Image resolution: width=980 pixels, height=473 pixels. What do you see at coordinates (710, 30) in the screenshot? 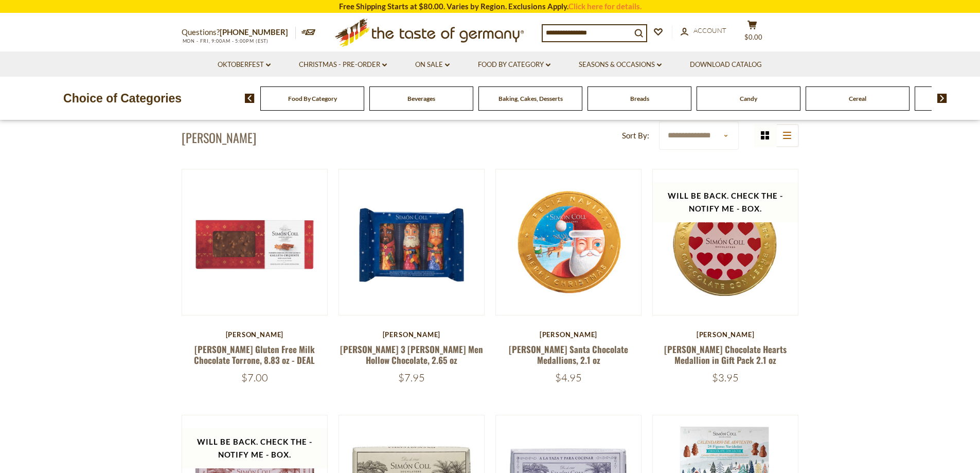
I see `span: Account` at bounding box center [710, 30].